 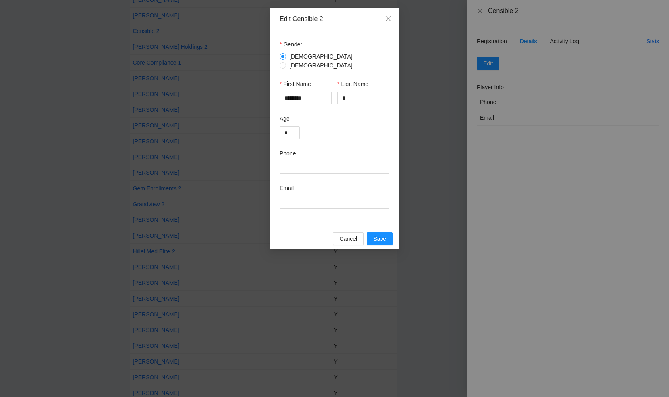 What do you see at coordinates (380, 239) in the screenshot?
I see `button: Save` at bounding box center [380, 239].